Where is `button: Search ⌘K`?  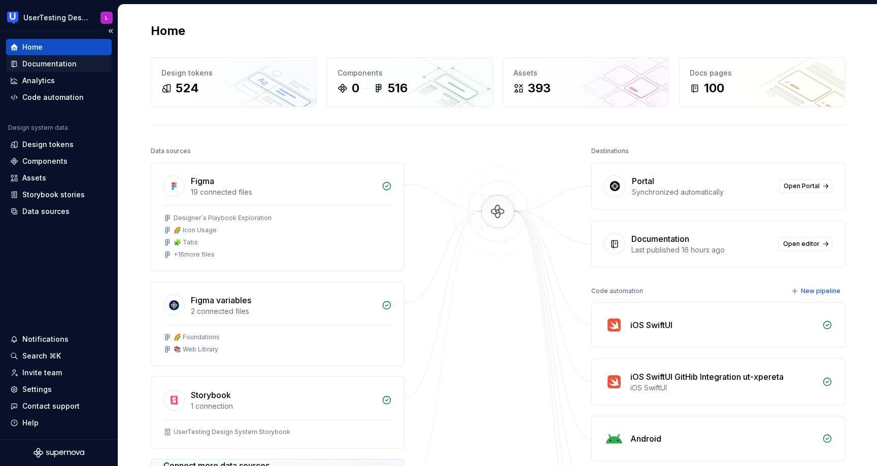 button: Search ⌘K is located at coordinates (59, 356).